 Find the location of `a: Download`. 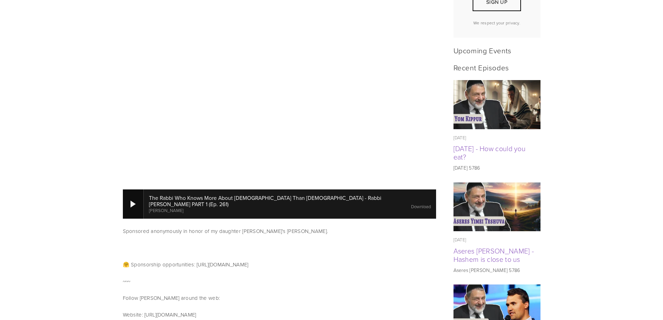

a: Download is located at coordinates (421, 206).